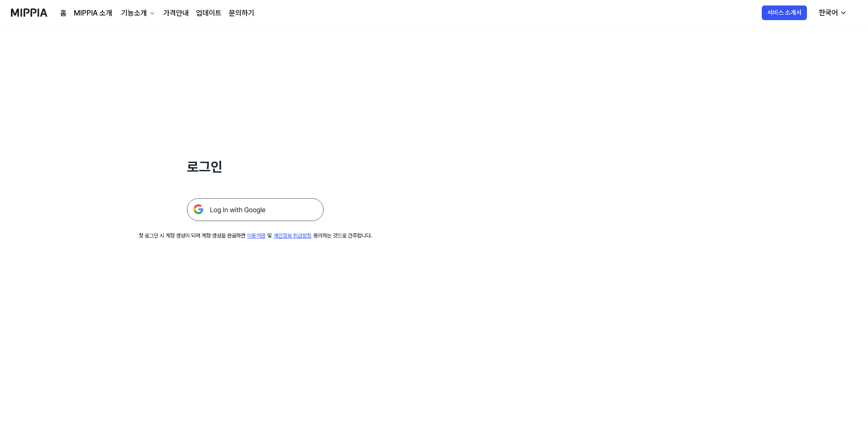 The width and height of the screenshot is (868, 422). Describe the element at coordinates (784, 12) in the screenshot. I see `button: 서비스 소개서` at that location.